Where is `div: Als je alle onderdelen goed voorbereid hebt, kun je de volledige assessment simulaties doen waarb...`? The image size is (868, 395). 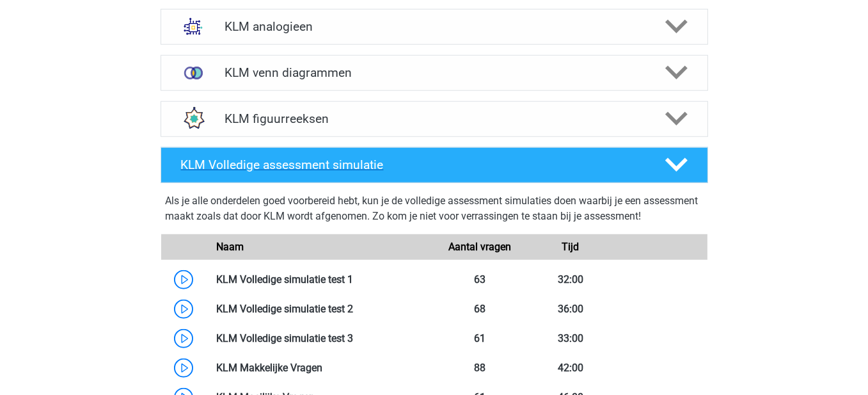
div: Als je alle onderdelen goed voorbereid hebt, kun je de volledige assessment simulaties doen waarb... is located at coordinates (434, 211).